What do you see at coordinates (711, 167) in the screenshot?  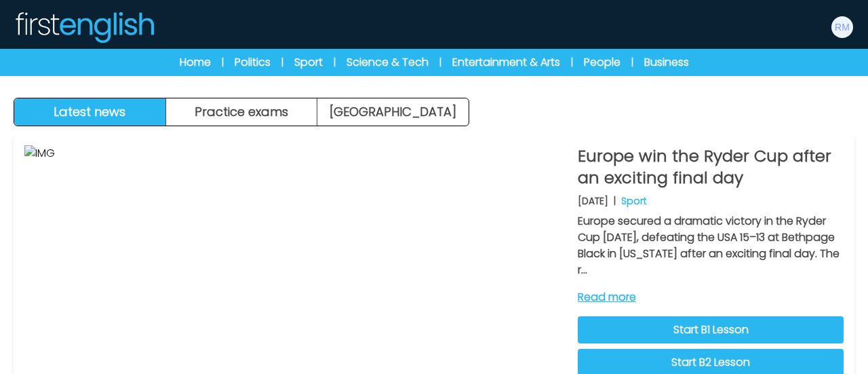 I see `p: Europe win the Ryder Cup after an exciting final day` at bounding box center [711, 167].